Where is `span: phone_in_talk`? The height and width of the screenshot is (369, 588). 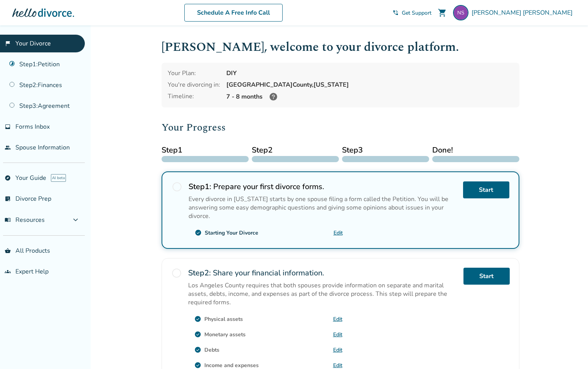 span: phone_in_talk is located at coordinates (395, 13).